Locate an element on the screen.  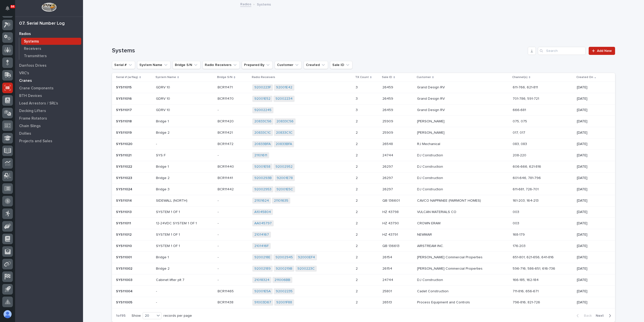
button: users-avatar is located at coordinates (7, 314).